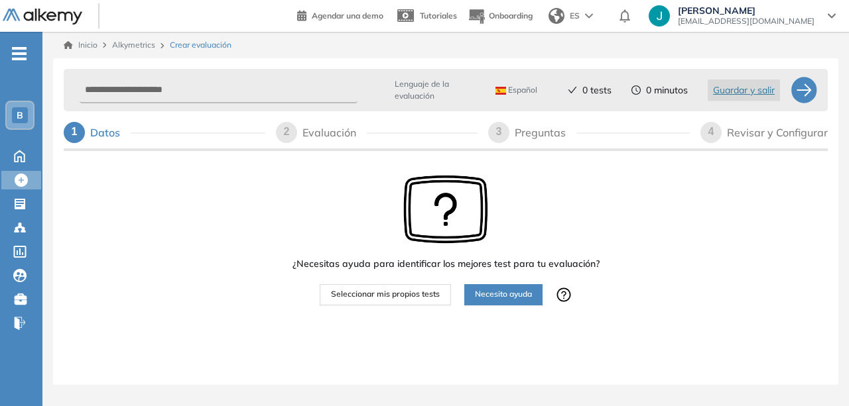 Image resolution: width=849 pixels, height=406 pixels. I want to click on div: Revisar y Configurar, so click(777, 133).